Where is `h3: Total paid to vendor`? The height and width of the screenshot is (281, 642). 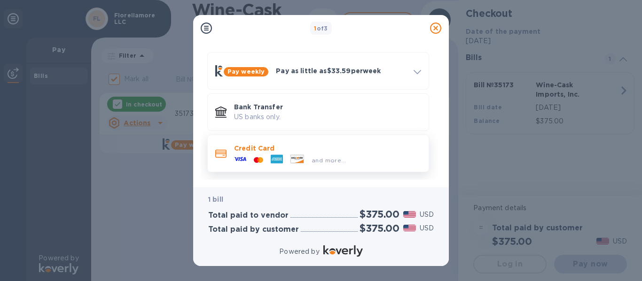
h3: Total paid to vendor is located at coordinates (248, 216).